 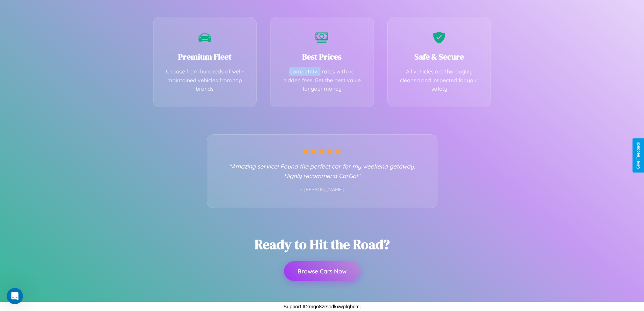 What do you see at coordinates (322, 171) in the screenshot?
I see `p: "Amazing service! Found the perfect car for my weekend getaway. Highly recommend CarGo!"` at bounding box center [322, 171].